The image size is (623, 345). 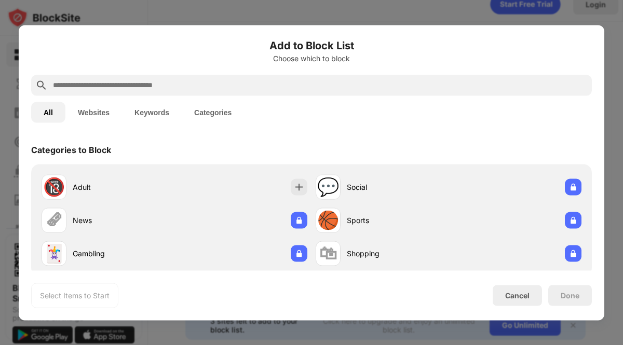 I want to click on div: Categories to Block, so click(x=71, y=149).